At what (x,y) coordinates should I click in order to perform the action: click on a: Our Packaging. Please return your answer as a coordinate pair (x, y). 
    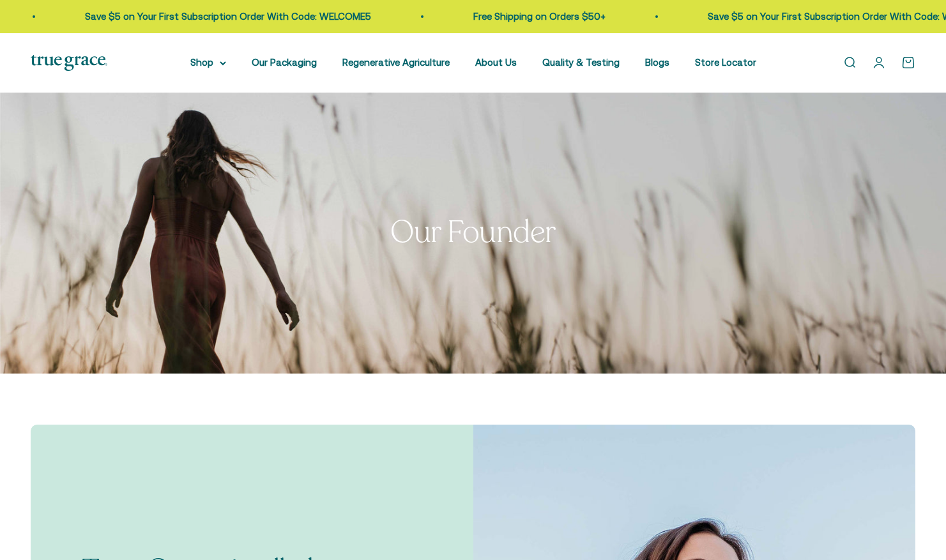
    Looking at the image, I should click on (284, 62).